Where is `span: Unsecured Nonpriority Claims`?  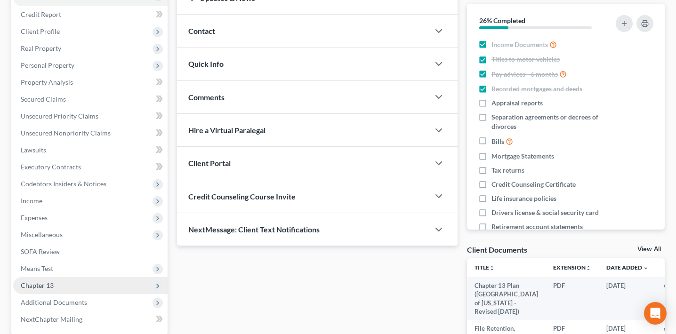 span: Unsecured Nonpriority Claims is located at coordinates (65, 133).